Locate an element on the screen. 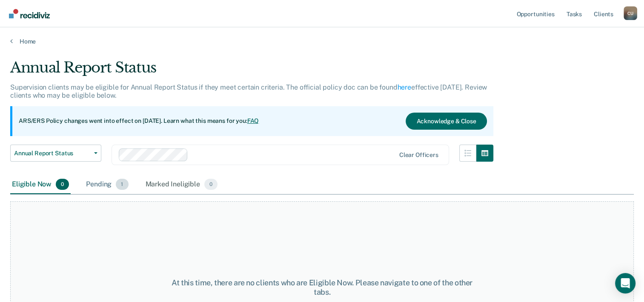 The height and width of the screenshot is (302, 644). span: Annual Report Status is located at coordinates (52, 153).